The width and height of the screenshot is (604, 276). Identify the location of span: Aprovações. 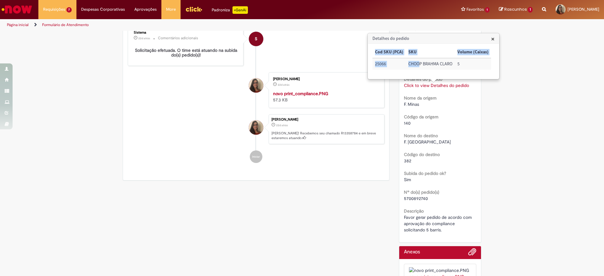
(145, 9).